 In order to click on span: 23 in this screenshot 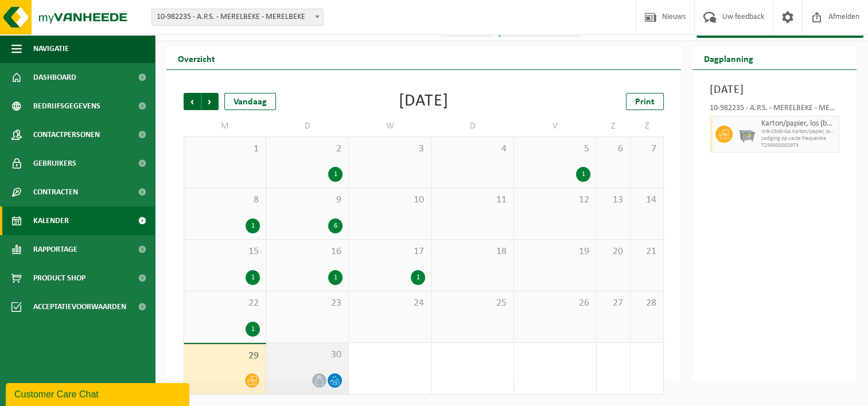, I will do `click(307, 303)`.